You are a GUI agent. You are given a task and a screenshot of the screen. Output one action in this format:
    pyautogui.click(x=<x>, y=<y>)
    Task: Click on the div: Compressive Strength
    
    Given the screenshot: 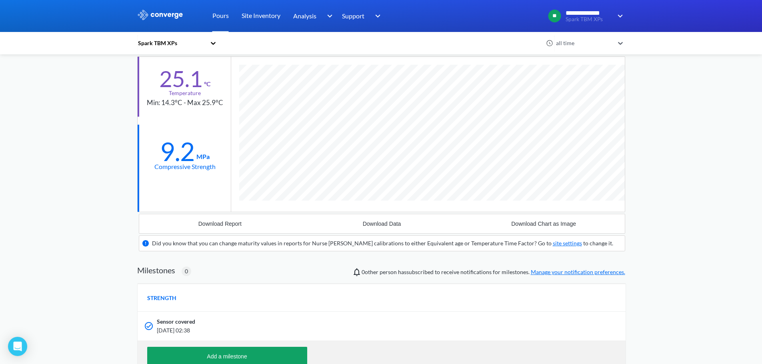 What is the action you would take?
    pyautogui.click(x=185, y=166)
    